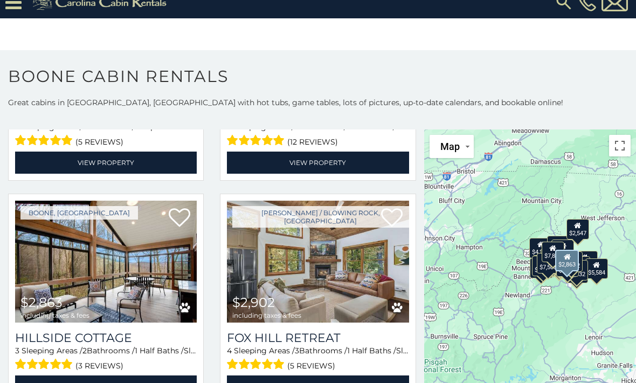 The width and height of the screenshot is (636, 383). I want to click on button: Change map style, so click(451, 146).